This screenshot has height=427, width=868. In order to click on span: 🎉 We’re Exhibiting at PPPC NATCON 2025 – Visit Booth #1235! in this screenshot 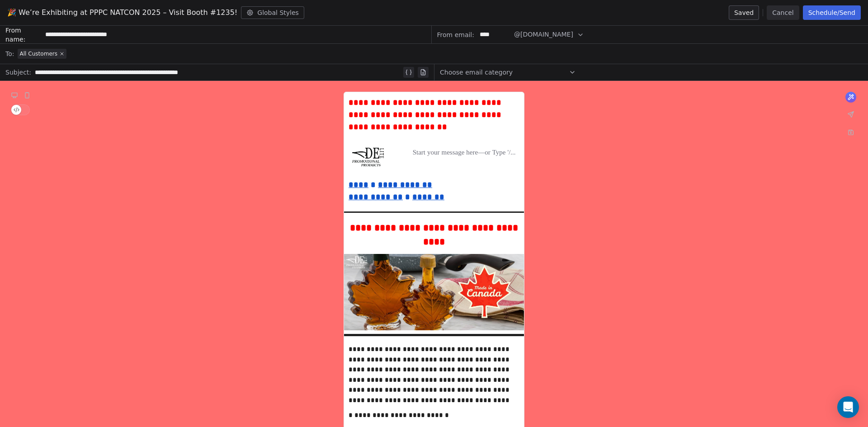, I will do `click(122, 12)`.